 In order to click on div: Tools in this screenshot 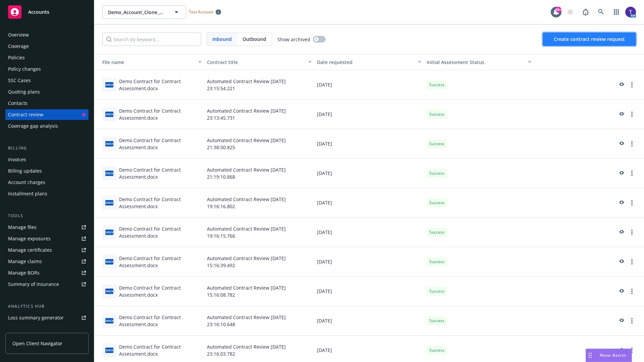, I will do `click(47, 216)`.